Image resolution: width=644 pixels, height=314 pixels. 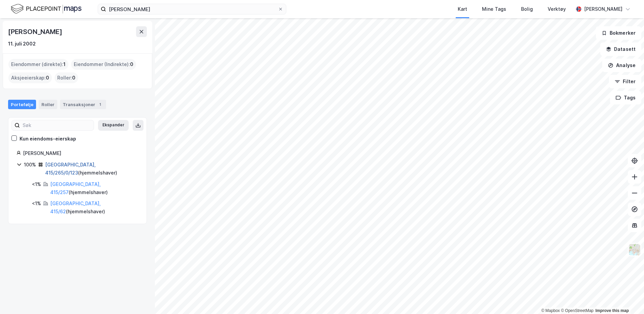 I want to click on button: Datasett, so click(x=621, y=49).